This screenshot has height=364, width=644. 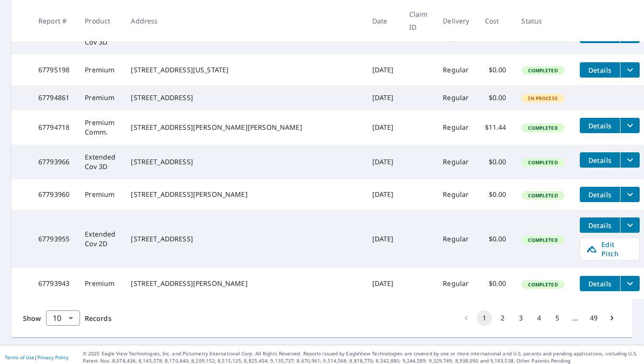 What do you see at coordinates (32, 318) in the screenshot?
I see `span: Show` at bounding box center [32, 318].